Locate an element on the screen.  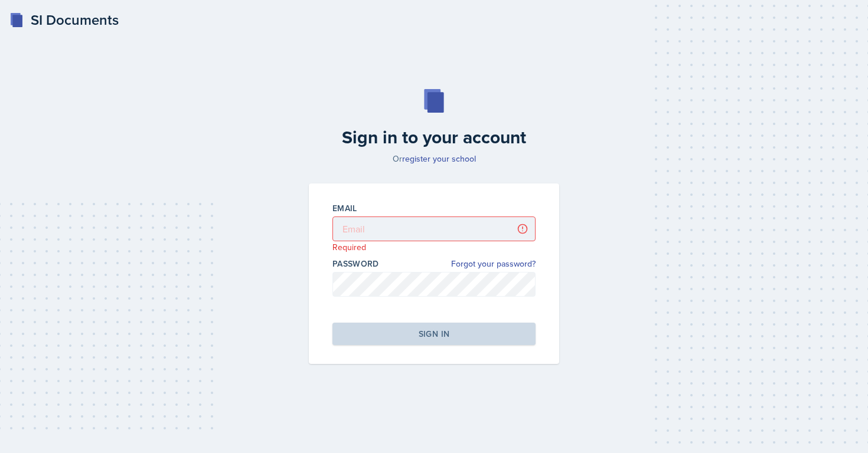
input: Email is located at coordinates (434, 229).